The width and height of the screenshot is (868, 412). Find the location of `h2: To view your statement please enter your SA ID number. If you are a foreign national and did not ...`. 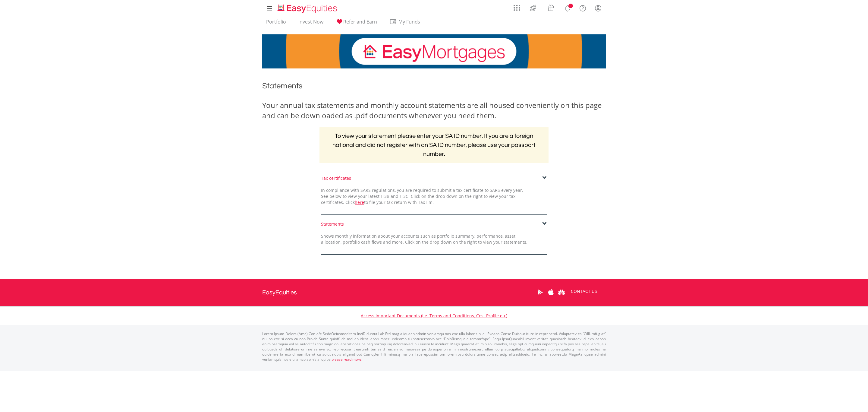

h2: To view your statement please enter your SA ID number. If you are a foreign national and did not ... is located at coordinates (434, 146).